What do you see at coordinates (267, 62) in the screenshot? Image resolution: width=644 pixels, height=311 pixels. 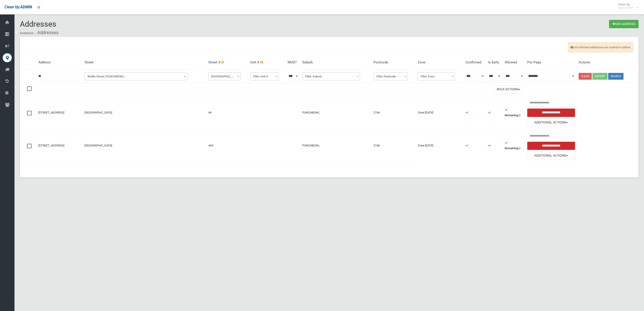 I see `h4: Unit #` at bounding box center [267, 62].